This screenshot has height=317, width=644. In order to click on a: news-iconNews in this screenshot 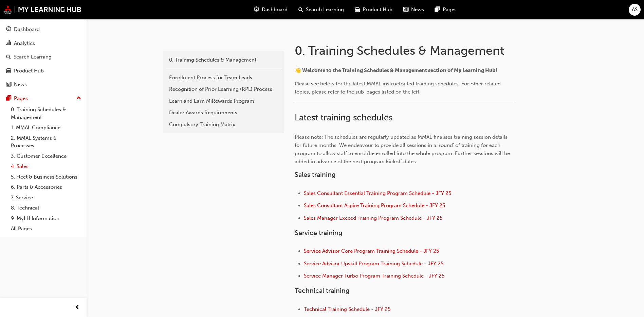, I will do `click(413, 10)`.